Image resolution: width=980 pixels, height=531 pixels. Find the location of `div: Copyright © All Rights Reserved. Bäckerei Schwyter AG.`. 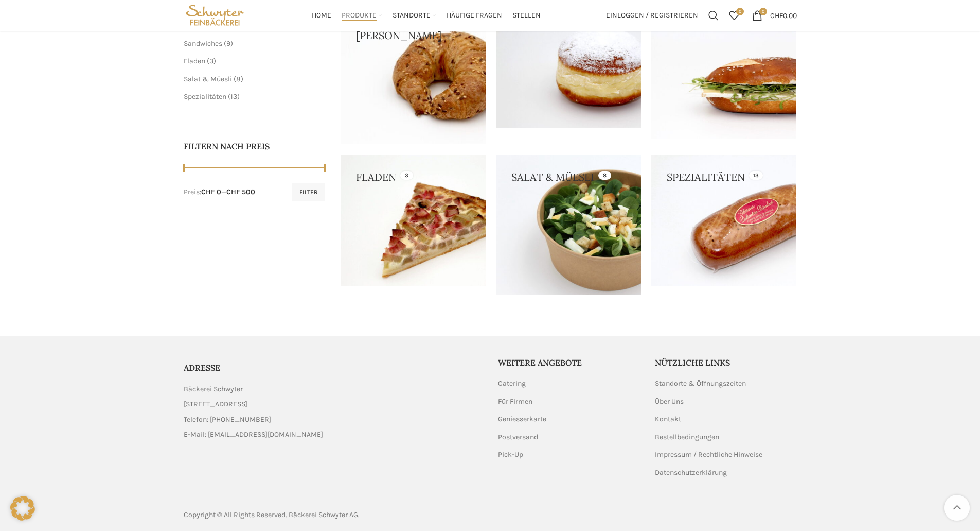

div: Copyright © All Rights Reserved. Bäckerei Schwyter AG. is located at coordinates (334, 515).